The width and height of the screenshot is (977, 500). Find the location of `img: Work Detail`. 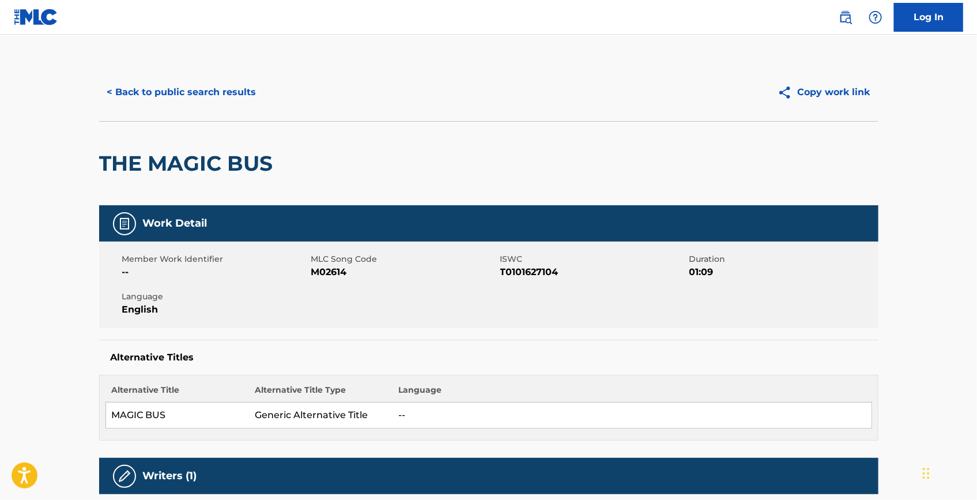

img: Work Detail is located at coordinates (125, 224).